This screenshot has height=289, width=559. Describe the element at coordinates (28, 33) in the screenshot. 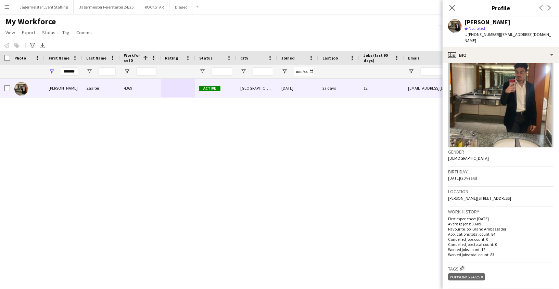

I see `a: Export` at that location.